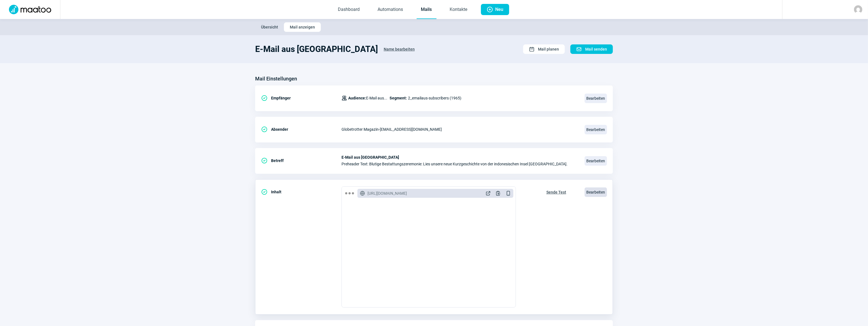 This screenshot has width=868, height=326. I want to click on button: Mail planen, so click(544, 49).